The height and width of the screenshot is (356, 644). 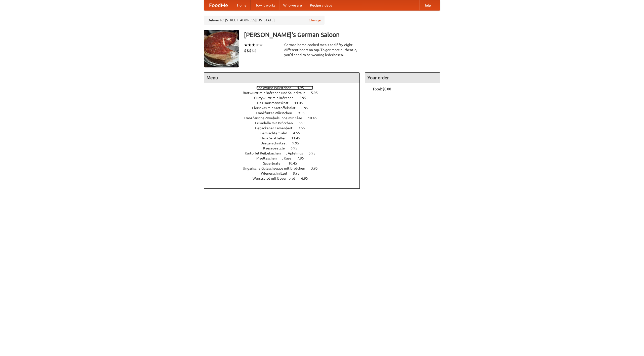 I want to click on span: Haus Salatteller, so click(x=276, y=138).